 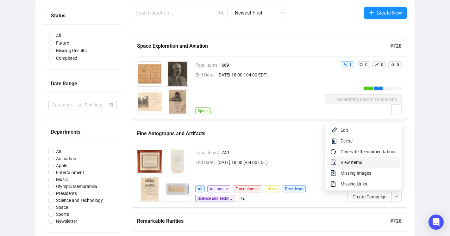 What do you see at coordinates (396, 221) in the screenshot?
I see `h5: # 726` at bounding box center [396, 221].